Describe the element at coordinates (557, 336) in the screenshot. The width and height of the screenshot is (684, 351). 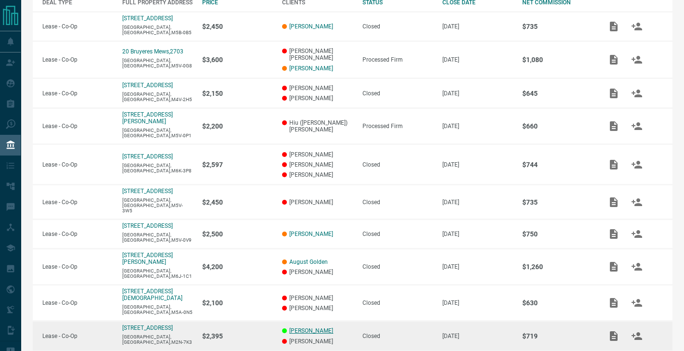
I see `p: $719` at that location.